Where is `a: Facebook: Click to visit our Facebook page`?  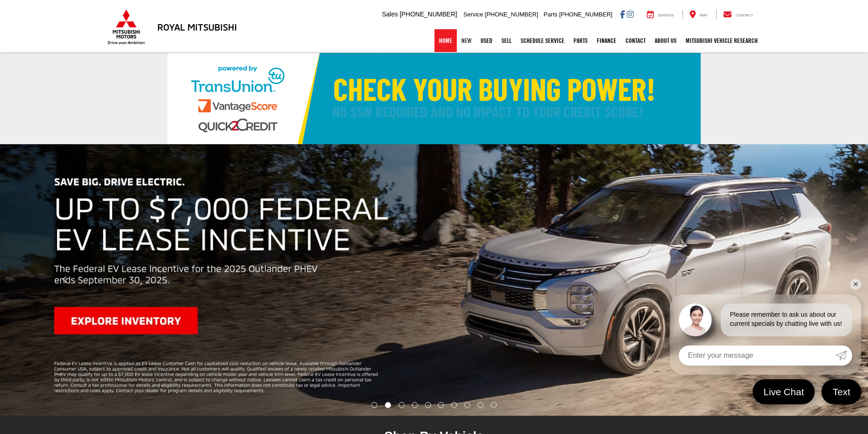 a: Facebook: Click to visit our Facebook page is located at coordinates (623, 14).